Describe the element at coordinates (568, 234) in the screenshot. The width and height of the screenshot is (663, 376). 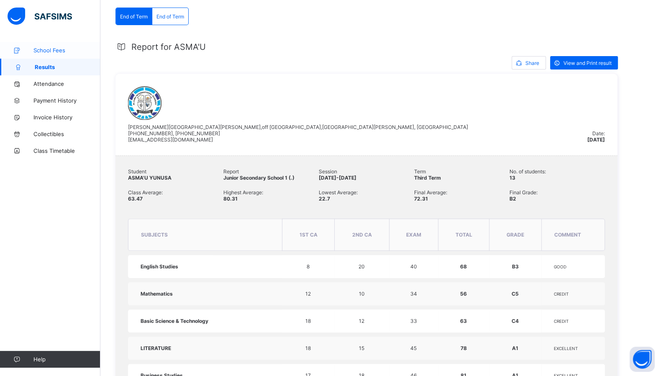
I see `span: comment` at that location.